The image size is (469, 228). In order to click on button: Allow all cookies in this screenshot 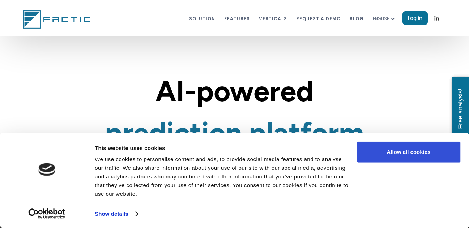, I will do `click(409, 152)`.